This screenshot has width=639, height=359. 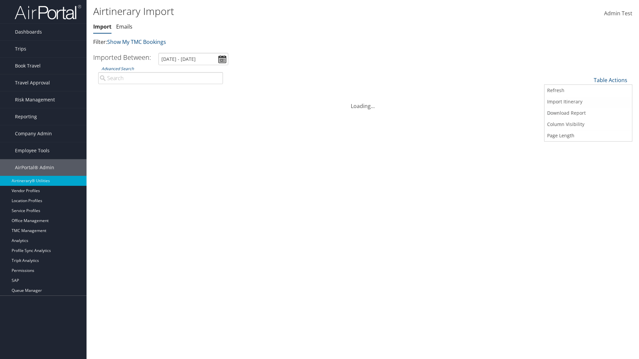 I want to click on a: 25, so click(x=588, y=103).